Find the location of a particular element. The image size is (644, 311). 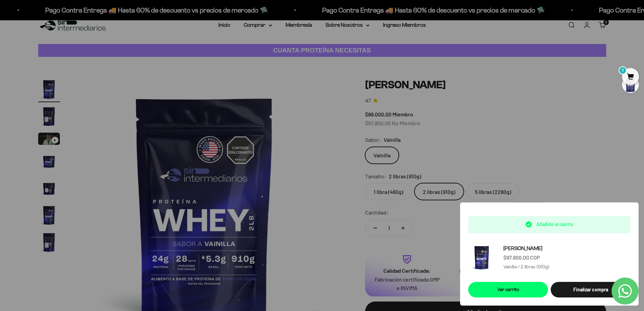

span: Miembro is located at coordinates (403, 114).